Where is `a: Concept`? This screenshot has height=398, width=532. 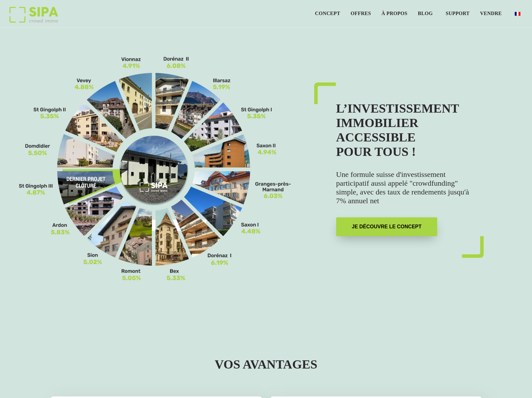
a: Concept is located at coordinates (327, 14).